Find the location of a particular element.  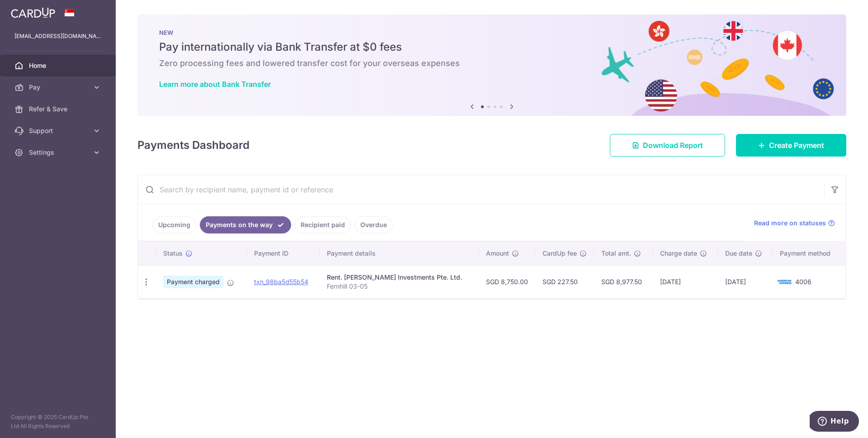

th: Payment details is located at coordinates (399, 253).